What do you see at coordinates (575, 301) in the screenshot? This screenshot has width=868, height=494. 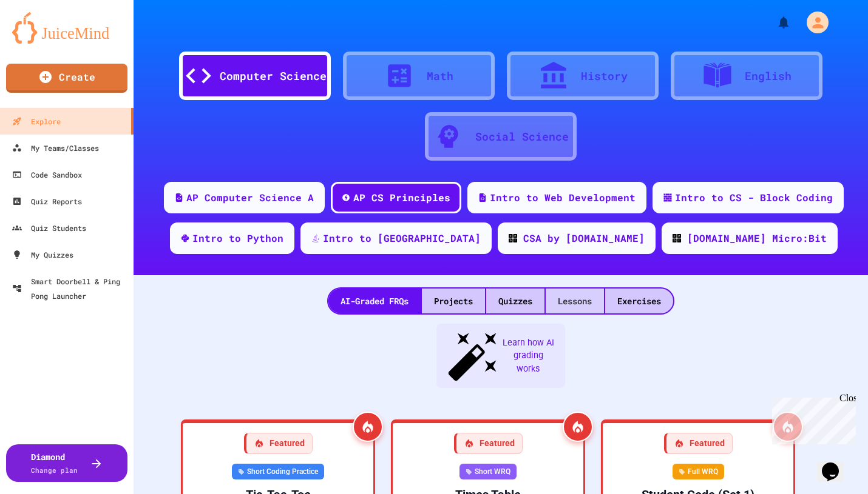 I see `div: Lessons` at bounding box center [575, 301].